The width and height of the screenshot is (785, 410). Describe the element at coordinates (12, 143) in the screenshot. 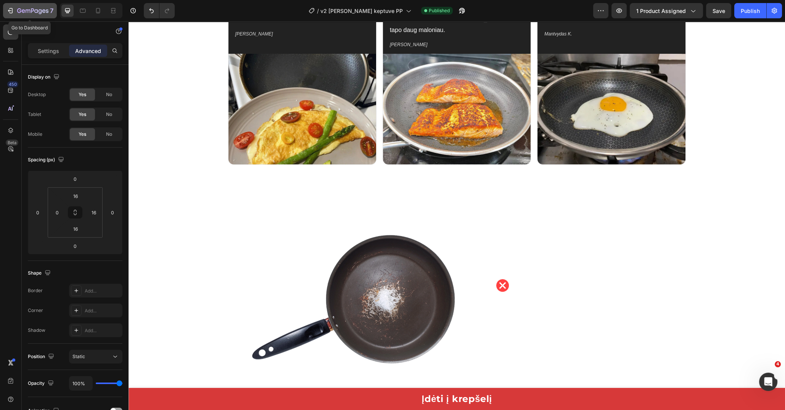

I see `div: Beta` at that location.